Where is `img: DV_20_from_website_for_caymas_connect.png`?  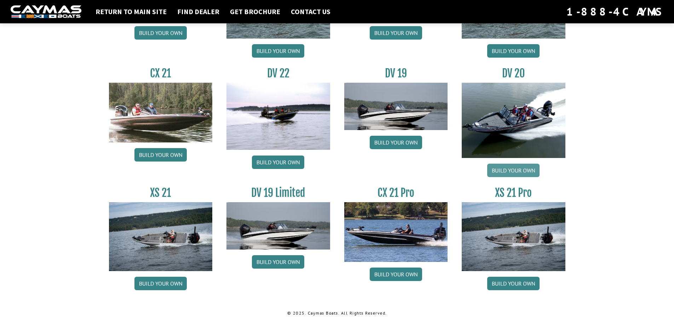
img: DV_20_from_website_for_caymas_connect.png is located at coordinates (513, 120).